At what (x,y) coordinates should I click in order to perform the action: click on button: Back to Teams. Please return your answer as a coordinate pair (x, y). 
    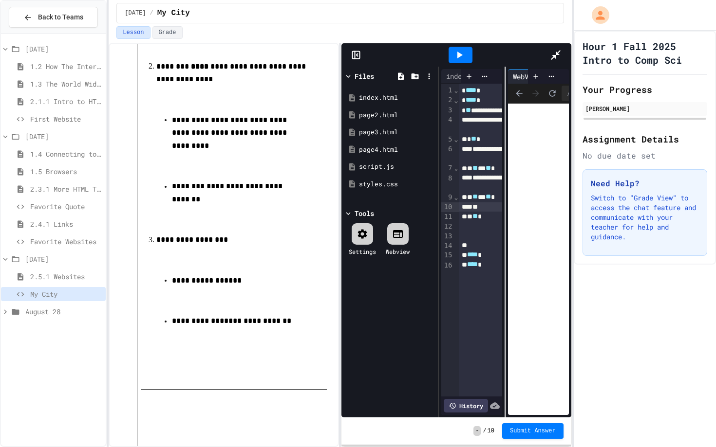
    Looking at the image, I should click on (53, 17).